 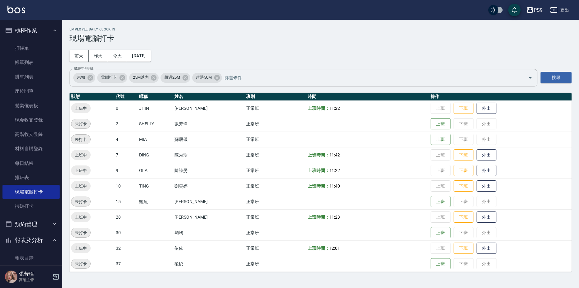 What do you see at coordinates (155, 108) in the screenshot?
I see `td: JHIN` at bounding box center [155, 108].